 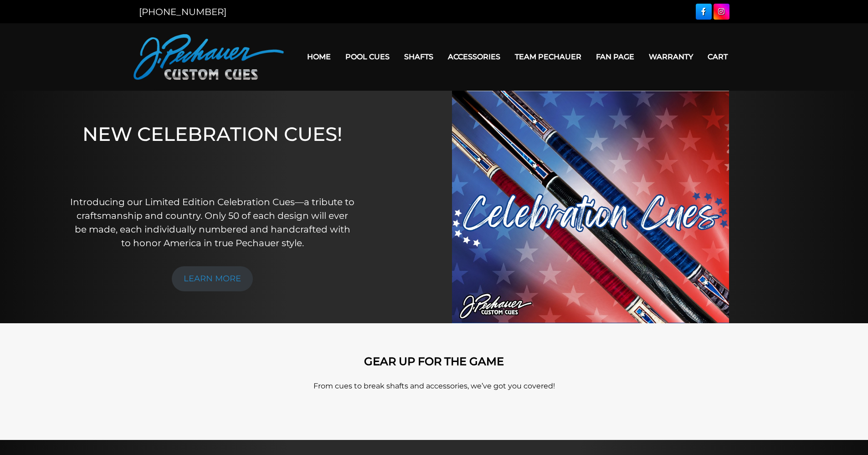 What do you see at coordinates (367, 57) in the screenshot?
I see `a: Pool Cues` at bounding box center [367, 57].